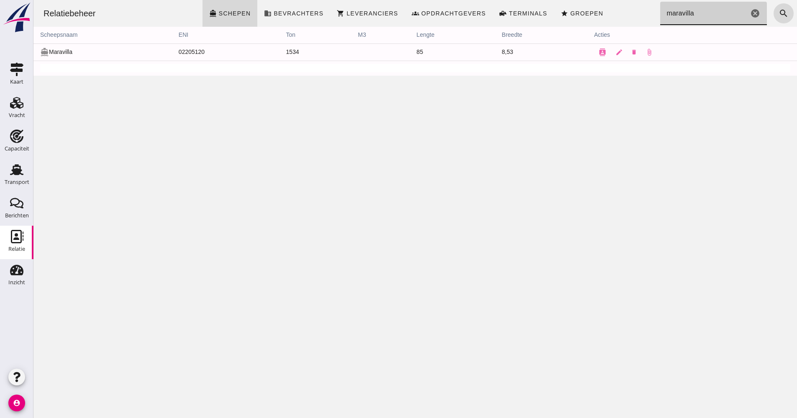 The width and height of the screenshot is (797, 418). I want to click on img: logo-small.a267ee39.svg, so click(17, 18).